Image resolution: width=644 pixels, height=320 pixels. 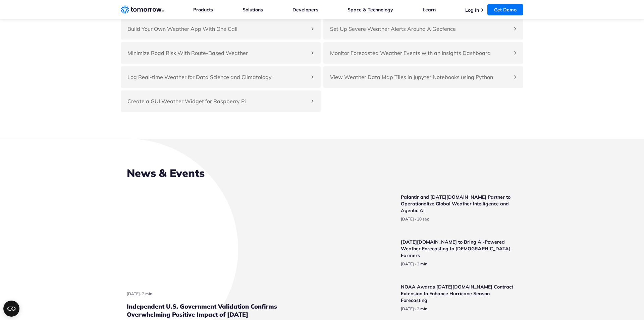 What do you see at coordinates (505, 10) in the screenshot?
I see `a: Get Demo` at bounding box center [505, 10].